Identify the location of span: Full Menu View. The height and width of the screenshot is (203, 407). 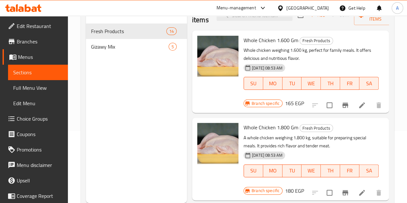
(38, 88).